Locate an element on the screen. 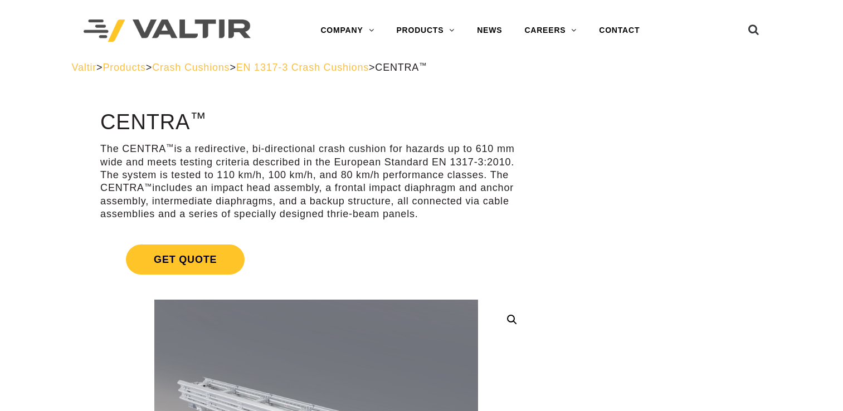 The width and height of the screenshot is (843, 411). a: Crash Cushions is located at coordinates (191, 67).